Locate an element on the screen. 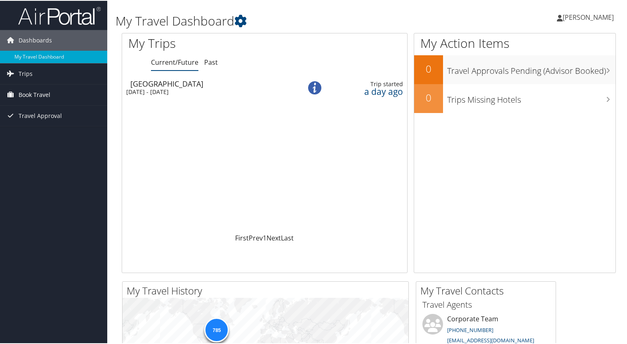 The width and height of the screenshot is (627, 344). img: alert-flat-solid-info.png is located at coordinates (315, 87).